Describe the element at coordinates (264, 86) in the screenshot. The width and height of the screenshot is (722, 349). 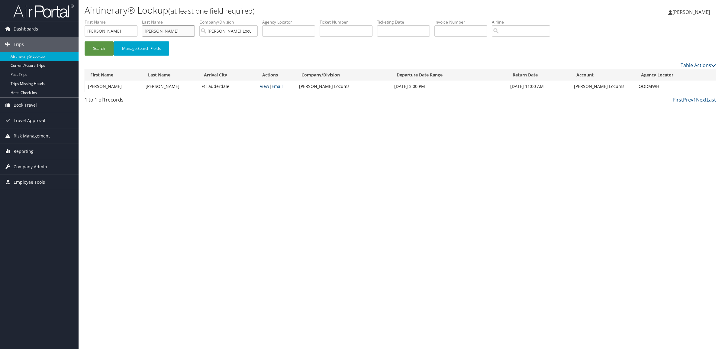
I see `a: View` at that location.